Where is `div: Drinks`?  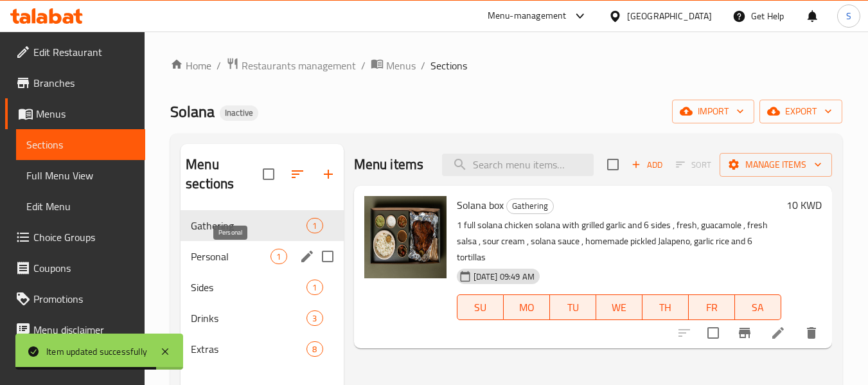
div: Drinks is located at coordinates (249, 318).